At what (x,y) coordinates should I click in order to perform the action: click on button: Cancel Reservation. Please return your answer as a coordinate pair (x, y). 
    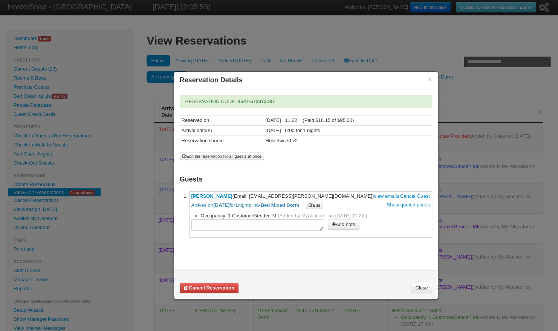
    Looking at the image, I should click on (209, 288).